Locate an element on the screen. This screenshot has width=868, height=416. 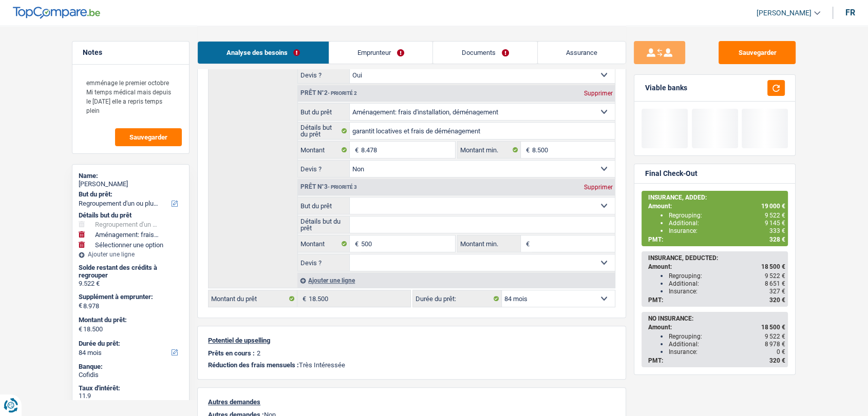
label: But du prêt: is located at coordinates (129, 195).